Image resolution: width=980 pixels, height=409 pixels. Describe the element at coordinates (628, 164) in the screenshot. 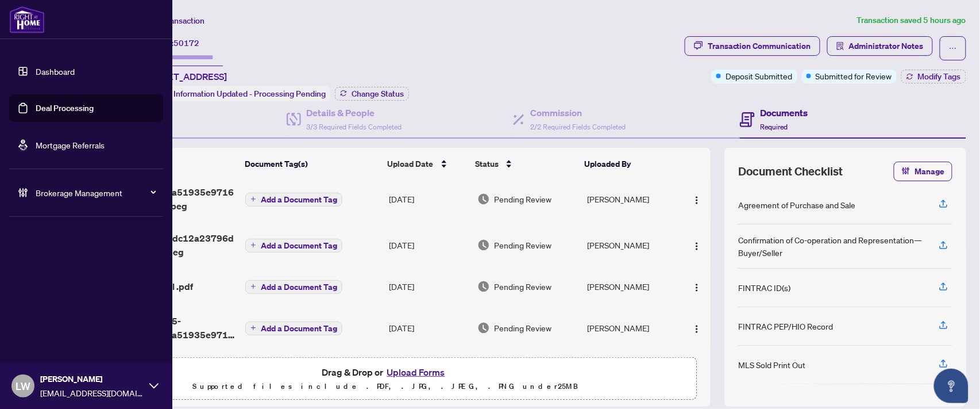

I see `th: Uploaded By` at that location.